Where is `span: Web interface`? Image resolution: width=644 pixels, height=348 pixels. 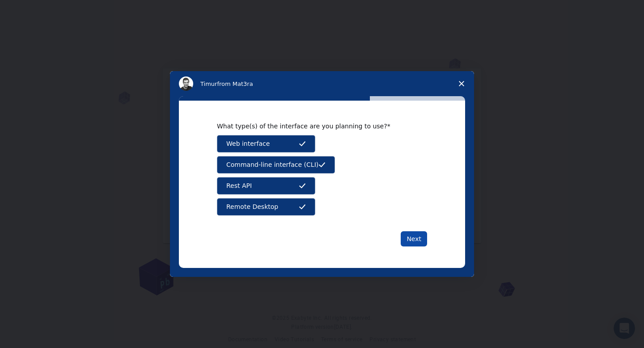 span: Web interface is located at coordinates (248, 143).